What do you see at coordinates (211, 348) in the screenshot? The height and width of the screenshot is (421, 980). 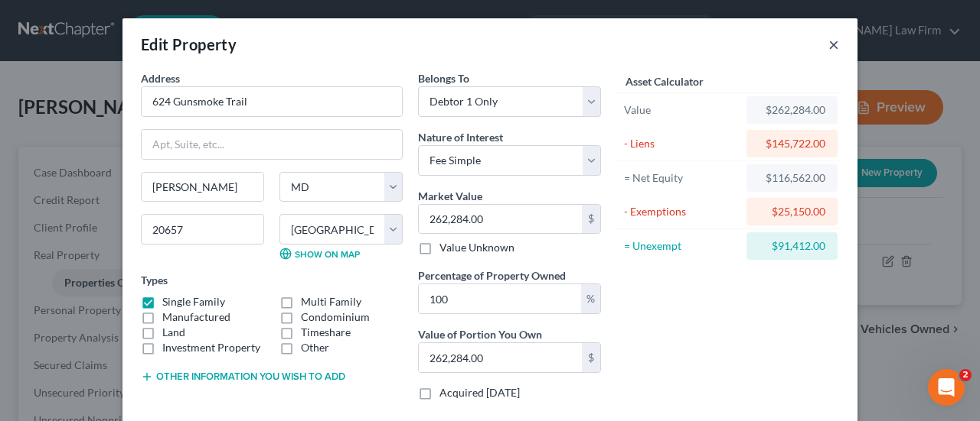 I see `label: Investment Property` at bounding box center [211, 348].